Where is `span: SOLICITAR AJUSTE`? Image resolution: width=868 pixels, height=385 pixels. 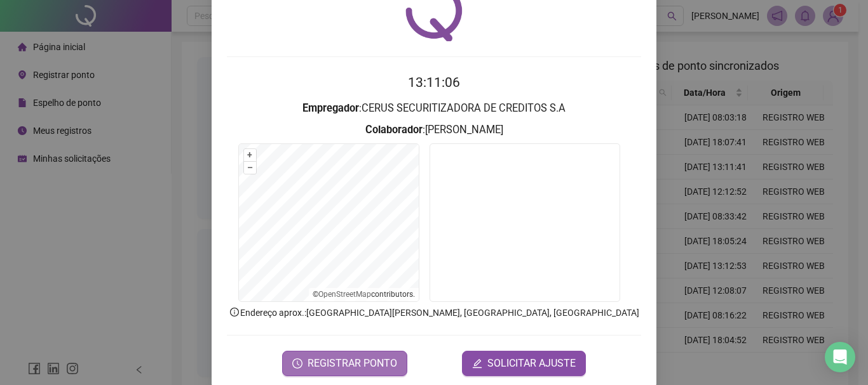
span: SOLICITAR AJUSTE is located at coordinates (531, 364).